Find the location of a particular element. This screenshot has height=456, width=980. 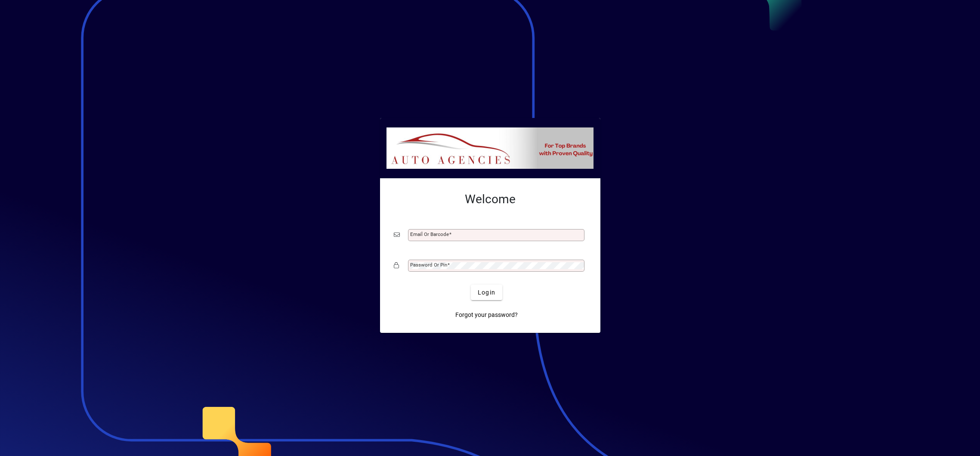

span: Forgot your password? is located at coordinates (487, 315).